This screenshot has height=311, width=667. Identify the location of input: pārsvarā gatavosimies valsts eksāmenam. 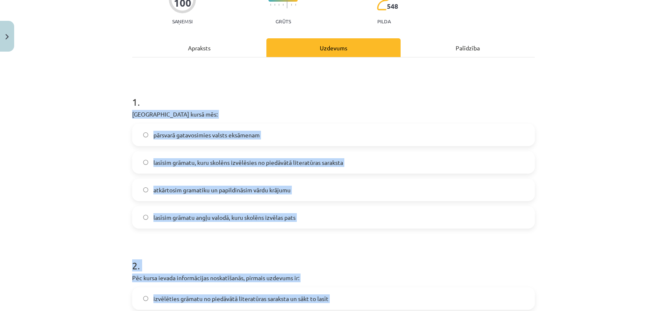
(145, 135).